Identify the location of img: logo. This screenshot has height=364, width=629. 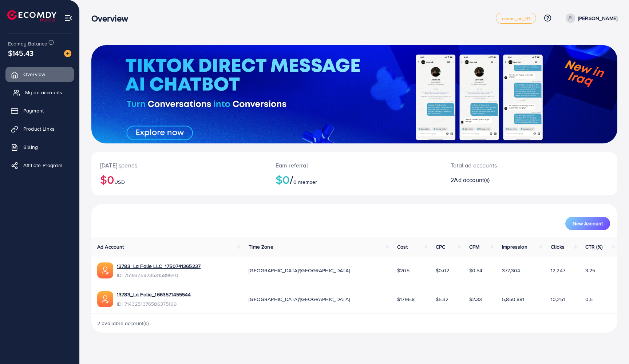
(31, 15).